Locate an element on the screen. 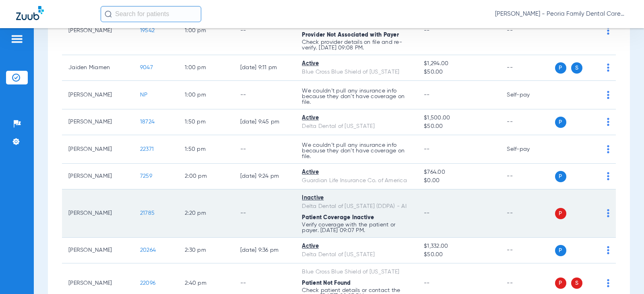 This screenshot has width=644, height=294. span: $764.00 is located at coordinates (459, 172).